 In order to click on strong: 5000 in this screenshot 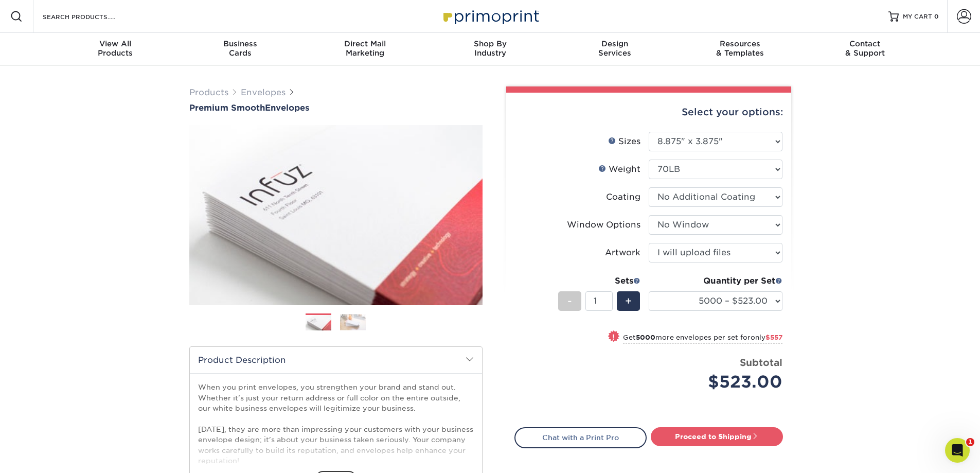, I will do `click(645, 337)`.